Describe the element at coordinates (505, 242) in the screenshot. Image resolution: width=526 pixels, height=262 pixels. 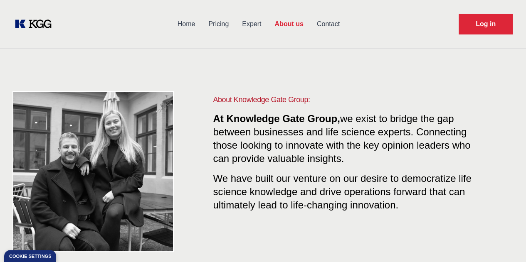
I see `div: Chat Widget` at that location.